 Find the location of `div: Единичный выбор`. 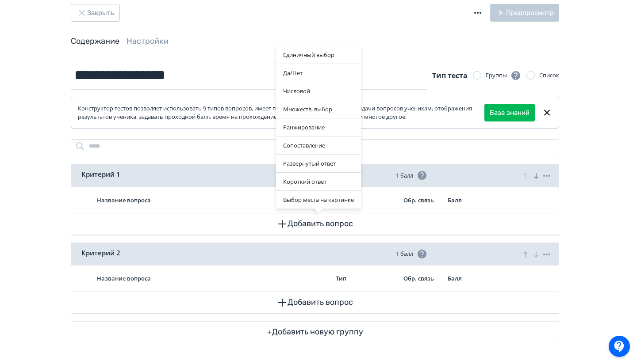

div: Единичный выбор is located at coordinates (319, 55).